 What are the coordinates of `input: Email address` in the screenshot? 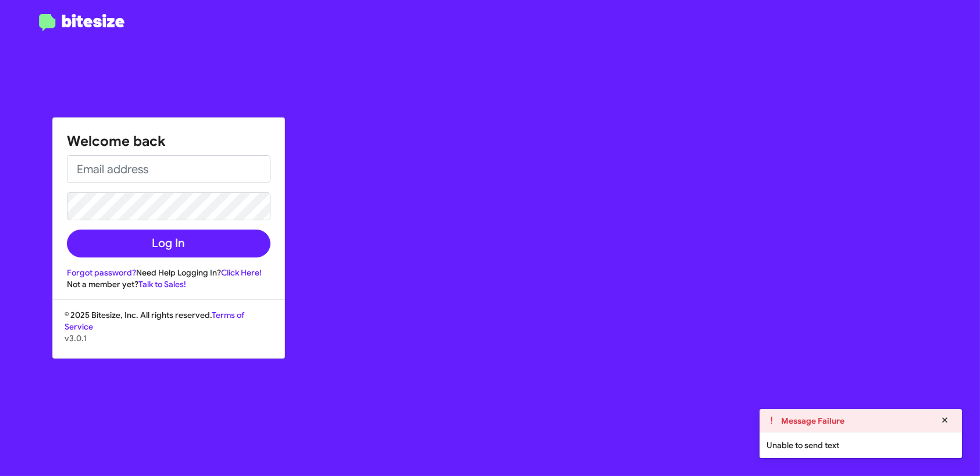 It's located at (169, 169).